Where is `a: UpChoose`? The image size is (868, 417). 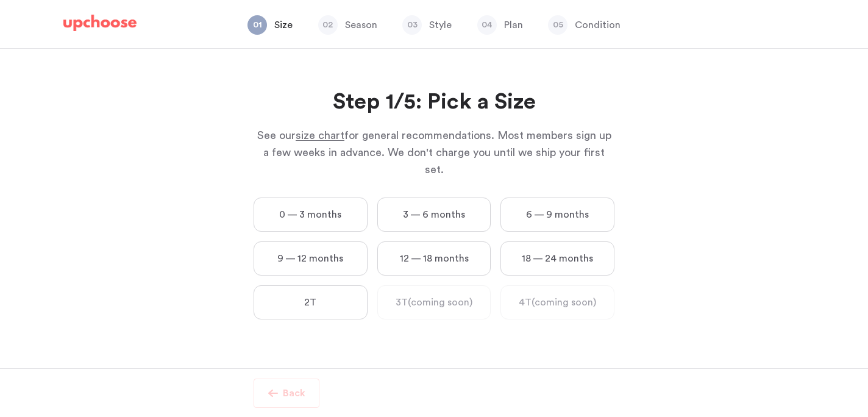 a: UpChoose is located at coordinates (100, 26).